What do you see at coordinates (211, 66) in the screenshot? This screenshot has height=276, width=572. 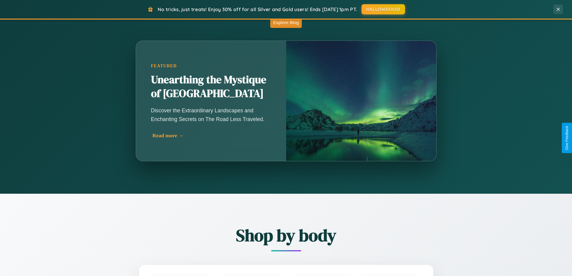 I see `div: Featured` at bounding box center [211, 66].